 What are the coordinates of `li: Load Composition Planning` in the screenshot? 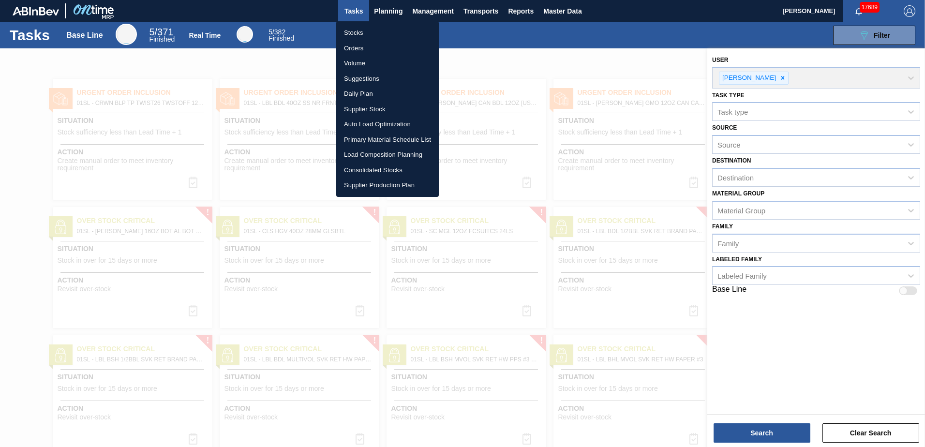 It's located at (387, 155).